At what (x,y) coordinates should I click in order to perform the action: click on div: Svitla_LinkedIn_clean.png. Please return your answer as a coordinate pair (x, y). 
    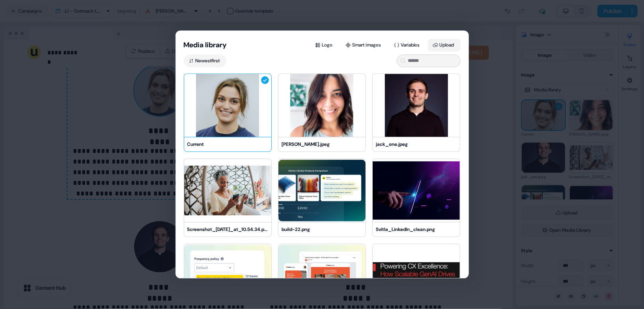
    Looking at the image, I should click on (416, 230).